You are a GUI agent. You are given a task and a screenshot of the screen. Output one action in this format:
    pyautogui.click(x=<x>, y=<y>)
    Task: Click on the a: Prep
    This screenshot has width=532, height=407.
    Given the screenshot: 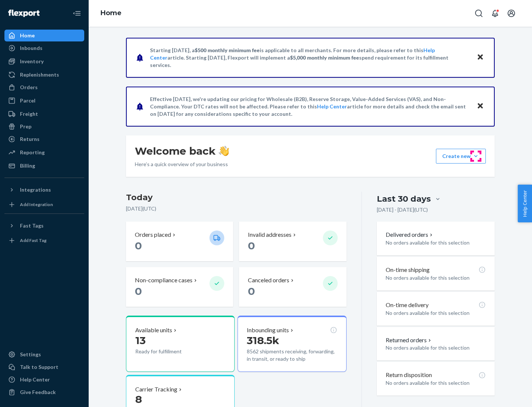 What is the action you would take?
    pyautogui.click(x=44, y=126)
    